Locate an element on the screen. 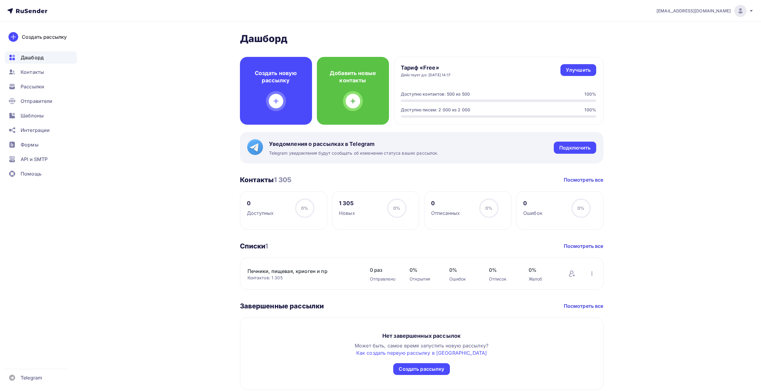 The height and width of the screenshot is (391, 761). div: Новых is located at coordinates (347, 213).